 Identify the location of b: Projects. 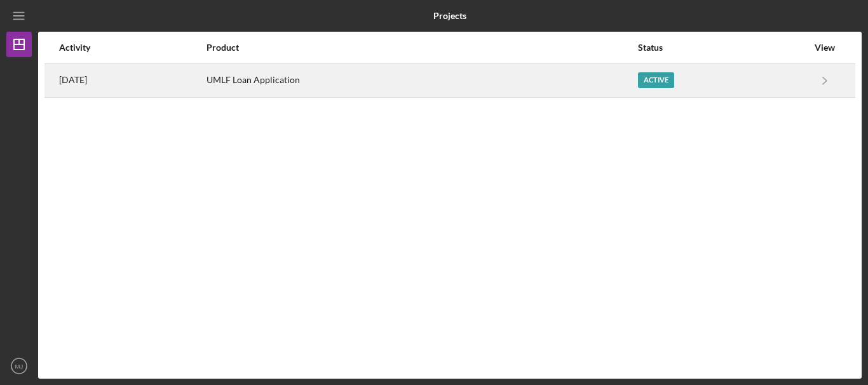
(450, 16).